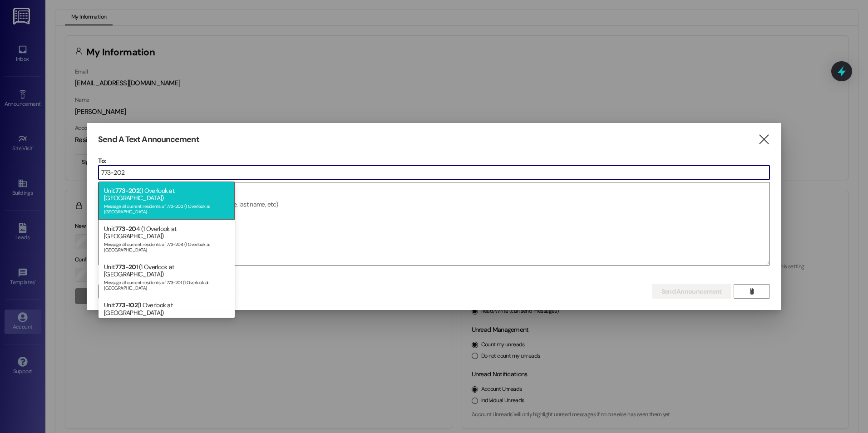  I want to click on h3: Send A Text Announcement, so click(148, 139).